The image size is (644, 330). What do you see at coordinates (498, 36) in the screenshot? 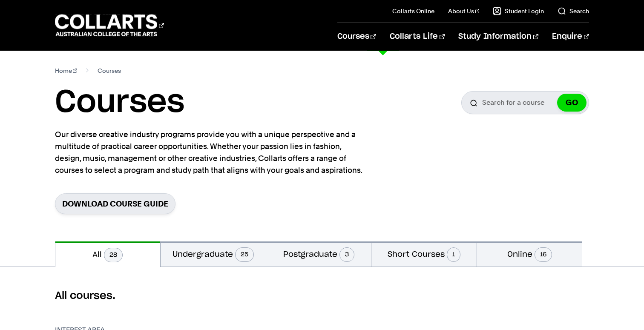
I see `a: Study Information` at bounding box center [498, 36].